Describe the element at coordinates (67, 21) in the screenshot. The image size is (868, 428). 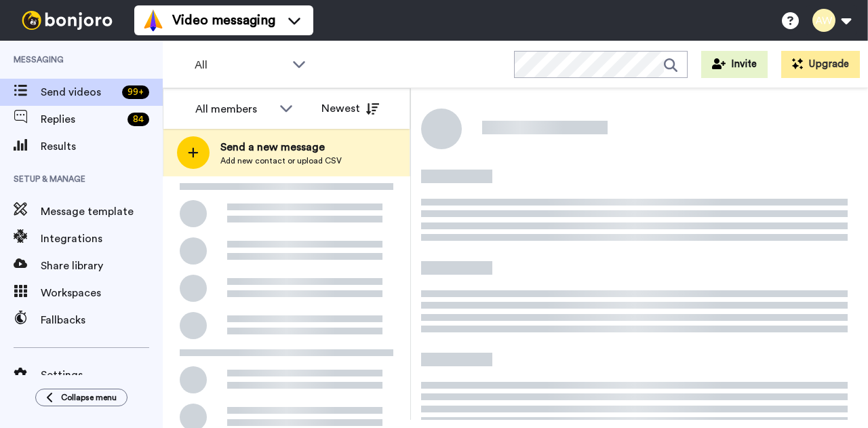
I see `img: bj-logo-header-white.svg` at that location.